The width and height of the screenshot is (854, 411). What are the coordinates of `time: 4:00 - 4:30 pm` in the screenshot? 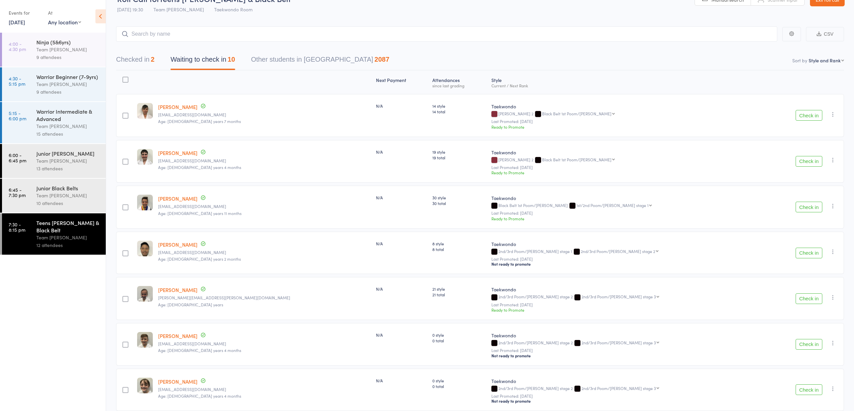 It's located at (17, 46).